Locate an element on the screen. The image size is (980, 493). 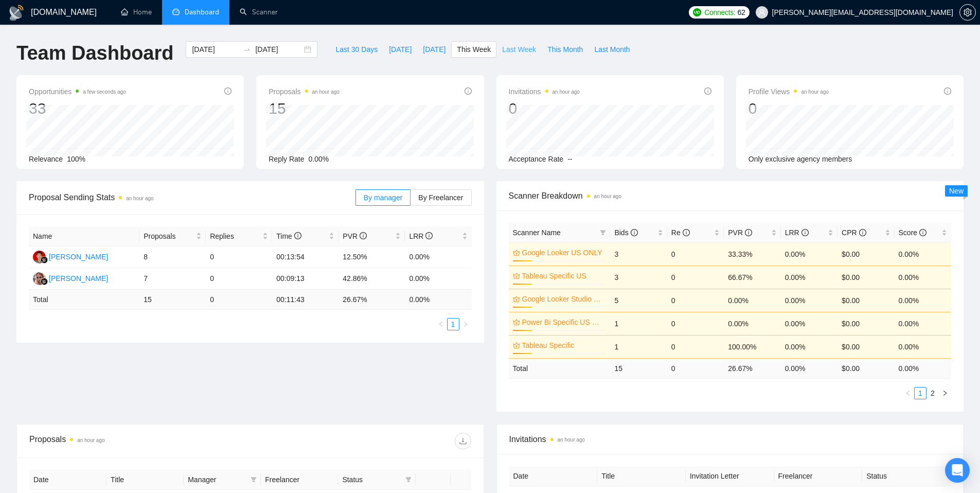
span: left is located at coordinates (441, 324).